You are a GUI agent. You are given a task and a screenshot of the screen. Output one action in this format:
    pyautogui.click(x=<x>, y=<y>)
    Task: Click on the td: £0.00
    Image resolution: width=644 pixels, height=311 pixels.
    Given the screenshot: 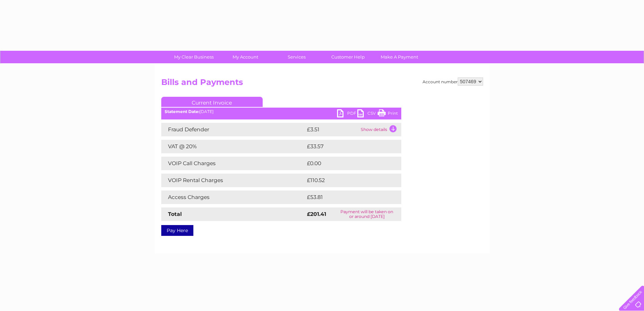 What is the action you would take?
    pyautogui.click(x=345, y=163)
    